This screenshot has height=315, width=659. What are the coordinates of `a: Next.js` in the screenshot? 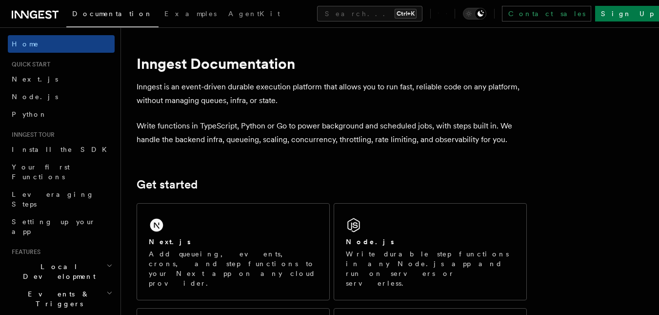 It's located at (61, 79).